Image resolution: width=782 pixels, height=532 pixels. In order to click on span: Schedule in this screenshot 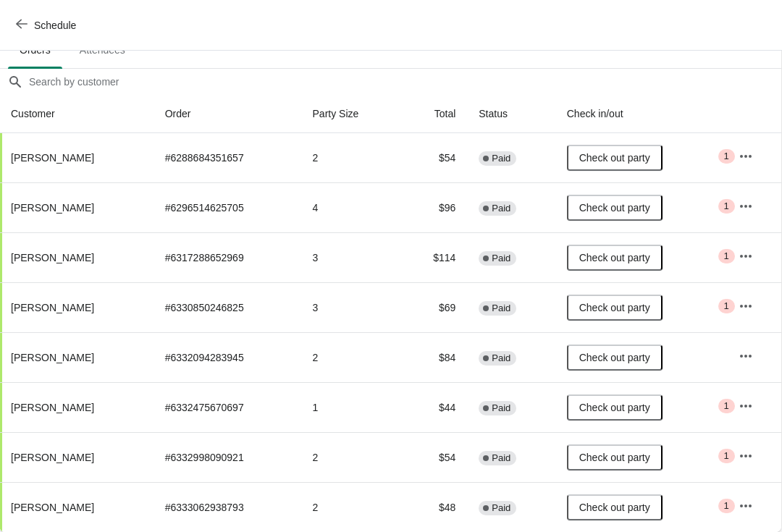, I will do `click(55, 25)`.